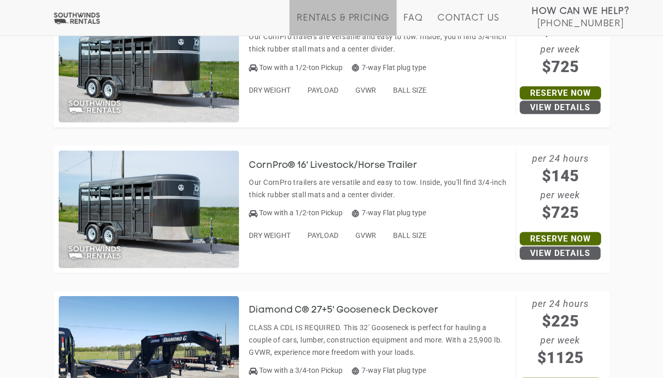 Image resolution: width=663 pixels, height=378 pixels. What do you see at coordinates (149, 64) in the screenshot?
I see `img: SW037 - CornPro 16' Livestock/Horse Trailer` at bounding box center [149, 64].